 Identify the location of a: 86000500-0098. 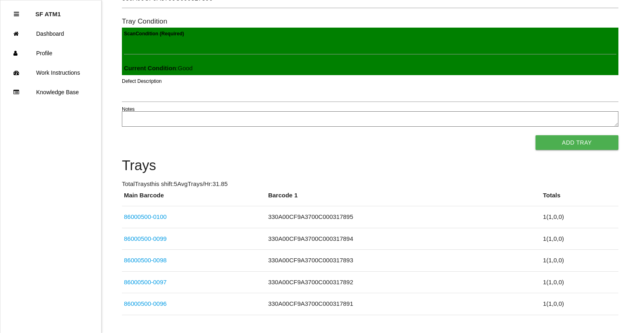
(145, 260).